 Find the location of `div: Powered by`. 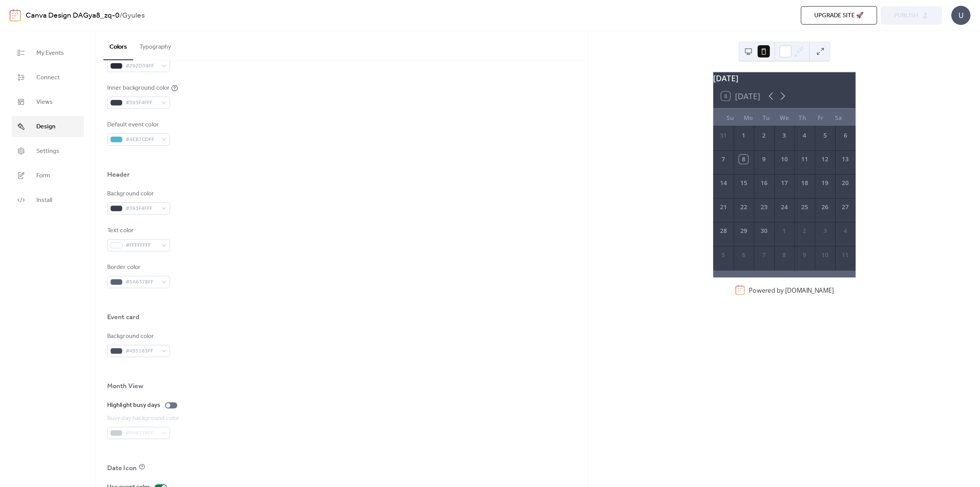

div: Powered by is located at coordinates (791, 290).